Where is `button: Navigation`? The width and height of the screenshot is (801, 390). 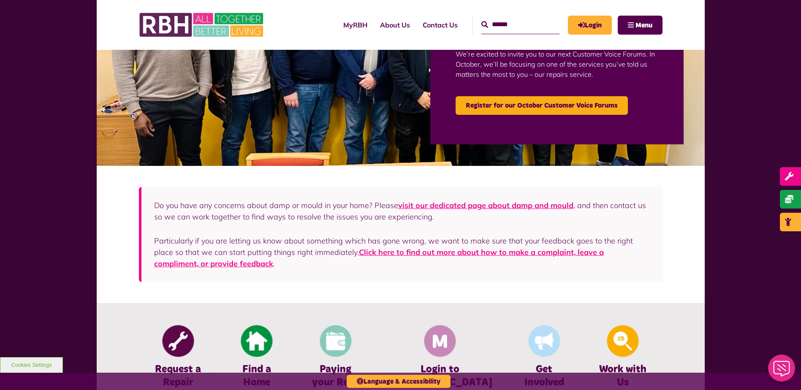
button: Navigation is located at coordinates (640, 25).